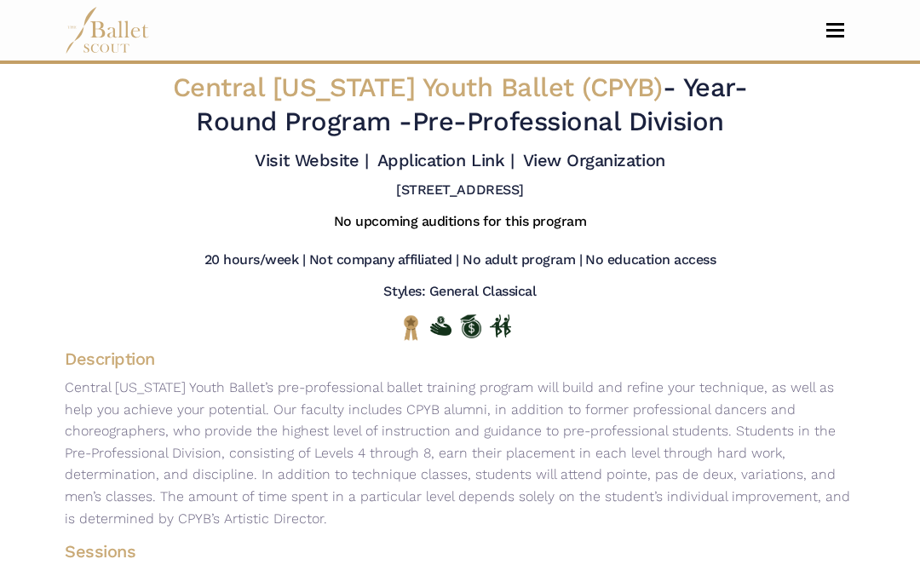 This screenshot has width=920, height=588. What do you see at coordinates (522, 260) in the screenshot?
I see `h5: No adult program |` at bounding box center [522, 260].